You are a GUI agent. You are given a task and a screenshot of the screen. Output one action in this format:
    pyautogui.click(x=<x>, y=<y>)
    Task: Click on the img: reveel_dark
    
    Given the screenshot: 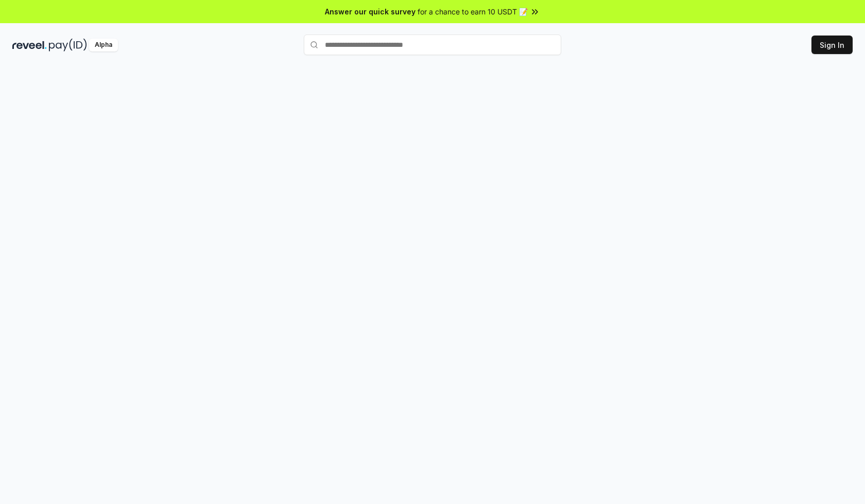 What is the action you would take?
    pyautogui.click(x=29, y=45)
    